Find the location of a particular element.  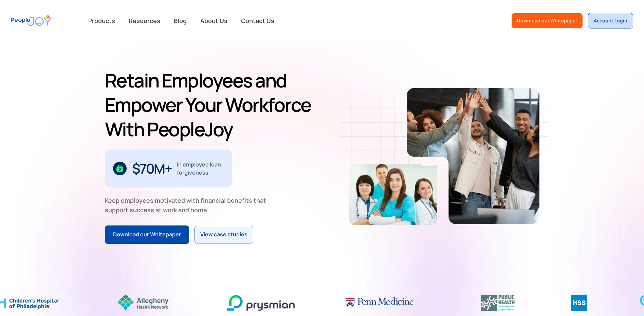

div: Account Login is located at coordinates (611, 21).